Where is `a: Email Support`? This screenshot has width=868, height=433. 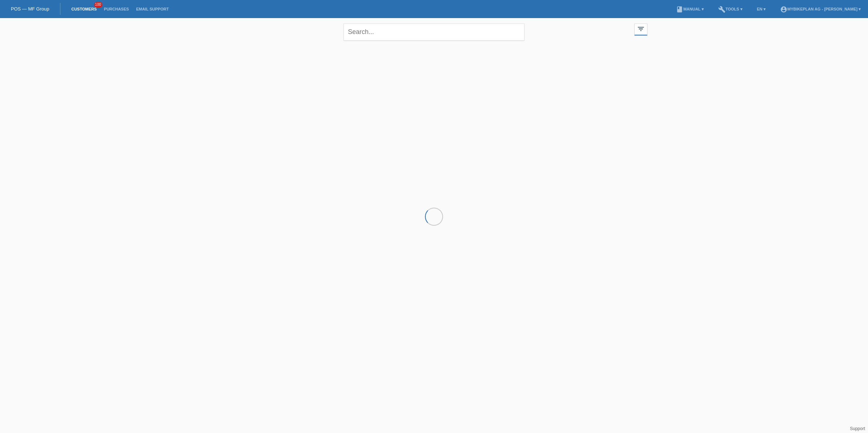 a: Email Support is located at coordinates (152, 9).